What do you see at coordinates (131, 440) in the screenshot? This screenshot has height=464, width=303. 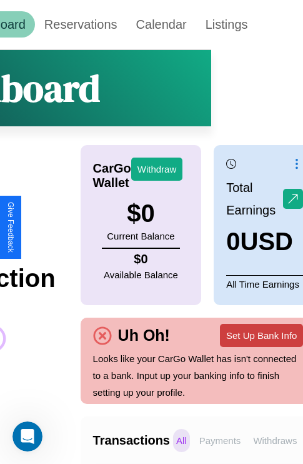 I see `h4: Transactions` at bounding box center [131, 440].